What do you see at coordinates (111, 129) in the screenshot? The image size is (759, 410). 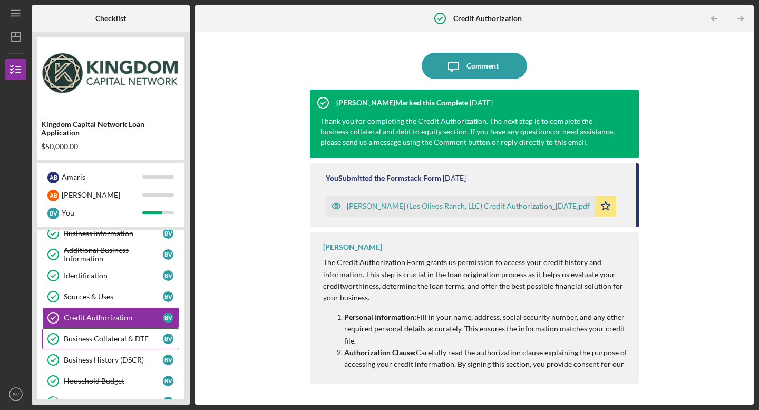 I see `div: Kingdom Capital Network Loan Application` at bounding box center [111, 129].